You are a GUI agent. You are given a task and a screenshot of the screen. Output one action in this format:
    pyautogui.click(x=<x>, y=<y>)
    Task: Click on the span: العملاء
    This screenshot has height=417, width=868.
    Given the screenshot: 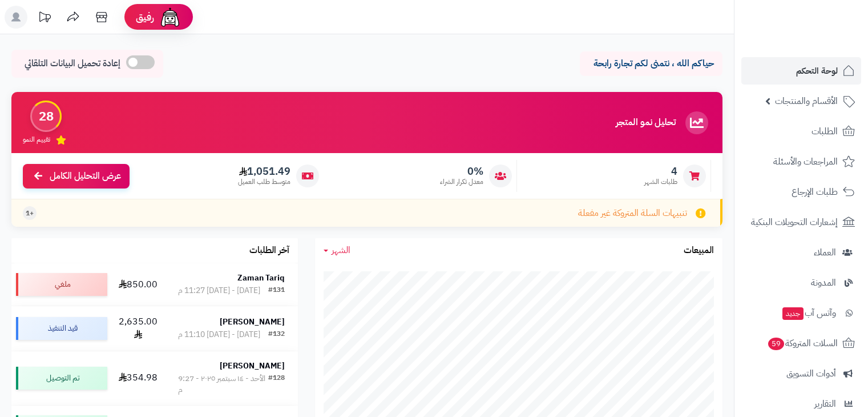 What is the action you would take?
    pyautogui.click(x=825, y=253)
    